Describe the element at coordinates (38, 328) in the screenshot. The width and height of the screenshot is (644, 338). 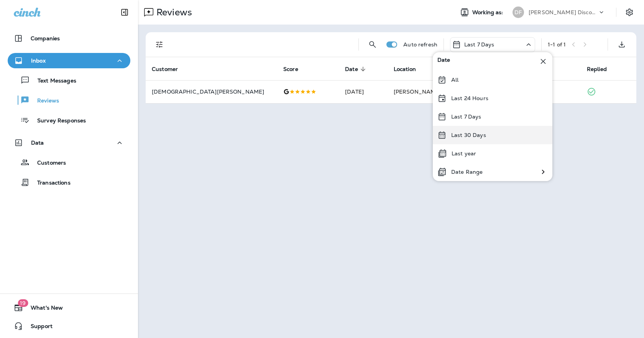
I see `span: Support` at that location.